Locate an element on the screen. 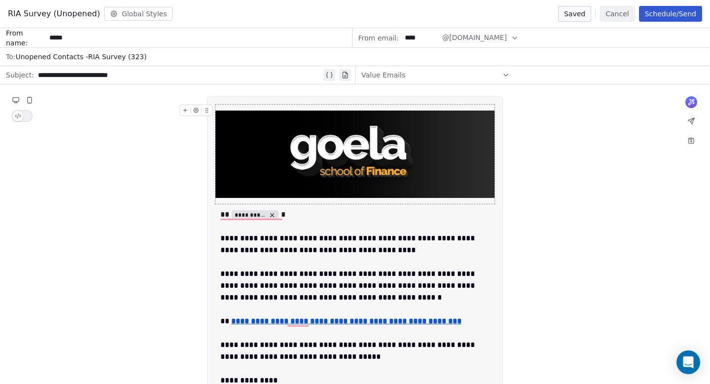  span: Subject: is located at coordinates (20, 76).